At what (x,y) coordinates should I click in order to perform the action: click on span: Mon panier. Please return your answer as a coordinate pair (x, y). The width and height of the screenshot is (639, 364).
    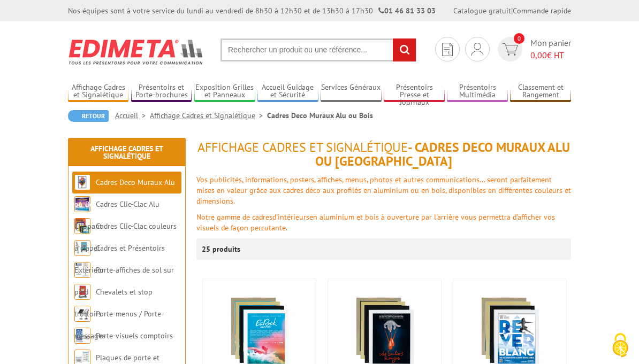
    Looking at the image, I should click on (551, 49).